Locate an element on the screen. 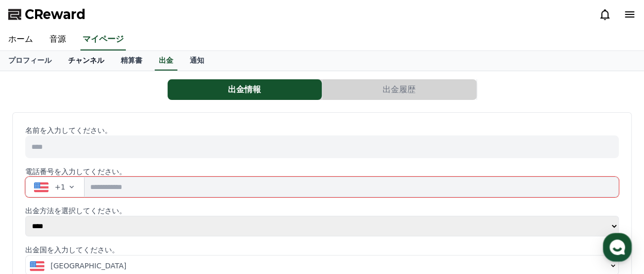 This screenshot has height=274, width=644. p: 出金国を入力してください。 is located at coordinates (321, 249).